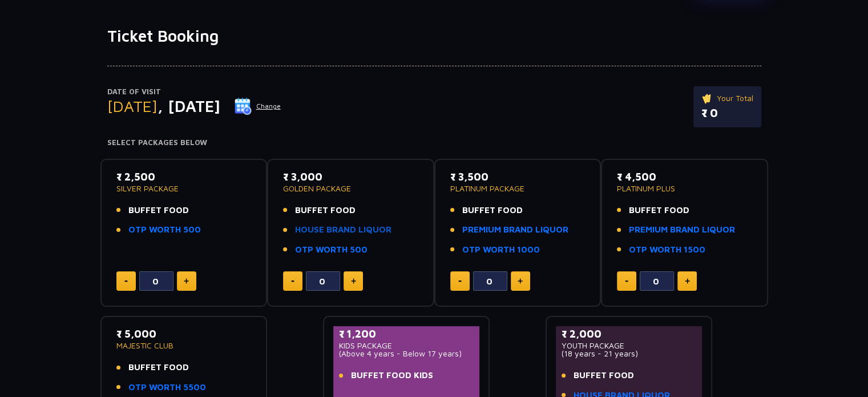 The width and height of the screenshot is (868, 397). I want to click on p: Date of Visit, so click(194, 92).